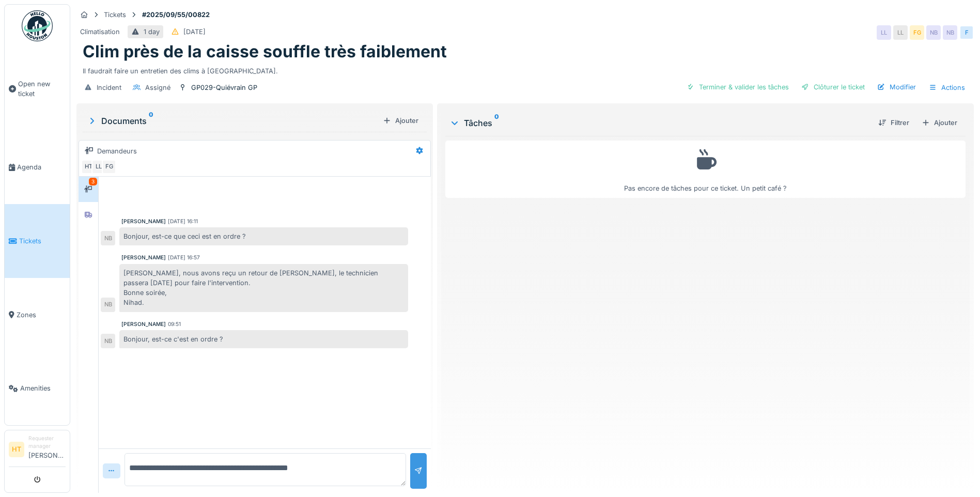 This screenshot has height=497, width=980. Describe the element at coordinates (37, 388) in the screenshot. I see `a: Amenities` at that location.